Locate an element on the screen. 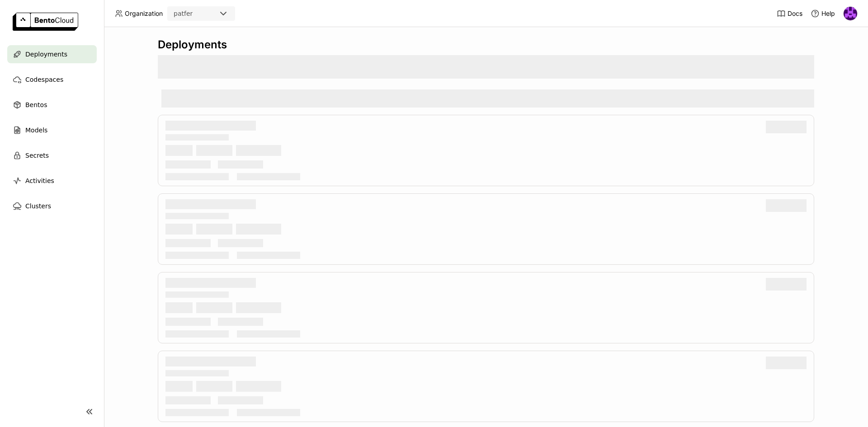 The image size is (868, 427). div: patfer is located at coordinates (183, 14).